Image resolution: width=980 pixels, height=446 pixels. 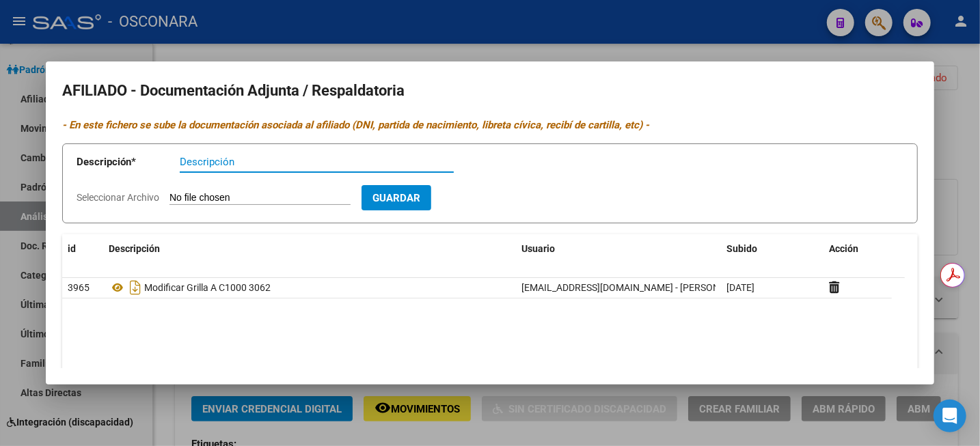 What do you see at coordinates (136, 288) in the screenshot?
I see `i: Descargar documento` at bounding box center [136, 288].